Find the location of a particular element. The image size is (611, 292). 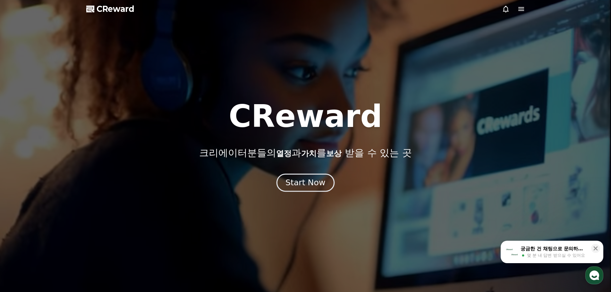

a: Start Now is located at coordinates (306, 184).